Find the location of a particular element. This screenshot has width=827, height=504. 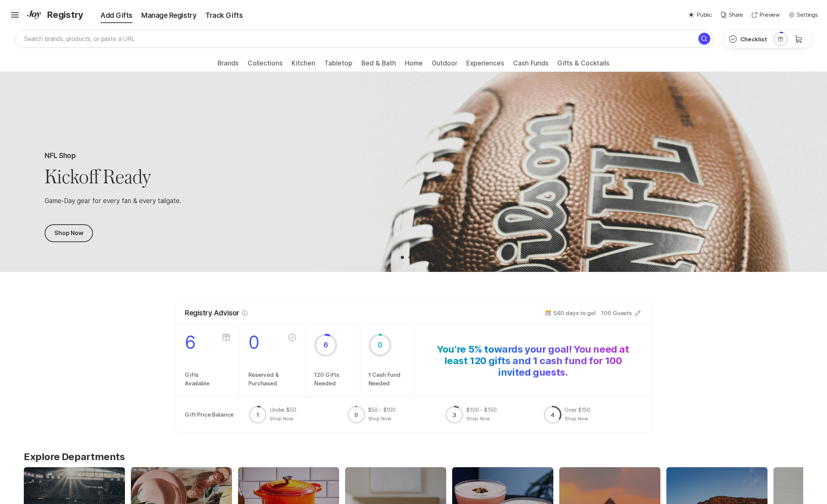

button: Checklist is located at coordinates (748, 39).